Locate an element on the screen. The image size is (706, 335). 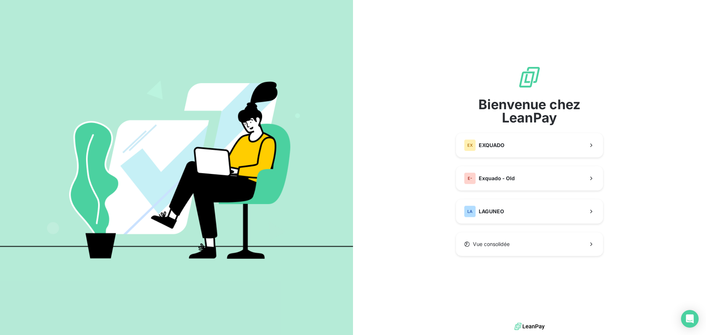
div: EX is located at coordinates (470, 145).